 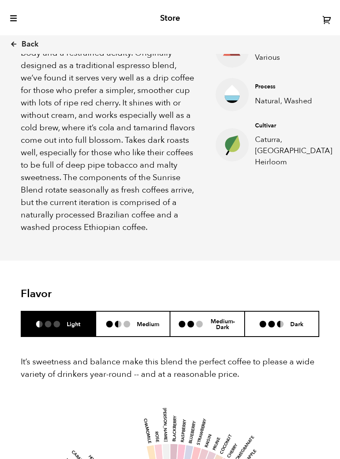 What do you see at coordinates (170, 368) in the screenshot?
I see `p: It’s sweetness and balance make this blend the perfect coffee to please a wide variety of drinker...` at bounding box center [170, 368].